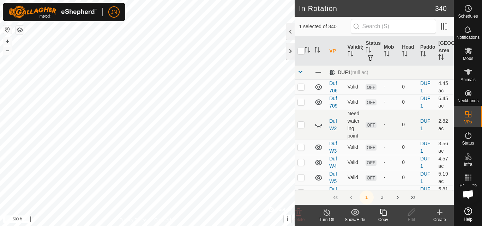 The width and height of the screenshot is (482, 226). Describe the element at coordinates (467, 143) in the screenshot. I see `span: Status` at that location.